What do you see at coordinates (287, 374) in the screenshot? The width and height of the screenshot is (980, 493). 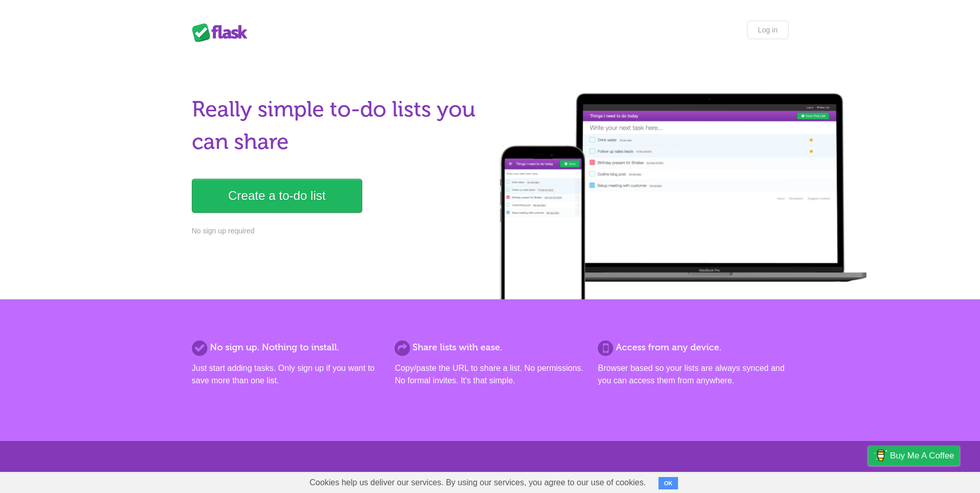 I see `p: Just start adding tasks. Only sign up if you want to save more than one list.` at bounding box center [287, 374].